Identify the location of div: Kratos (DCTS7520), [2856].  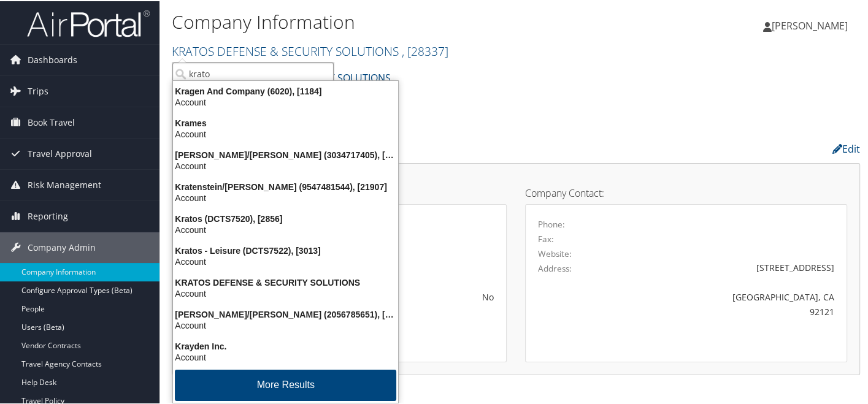
(285, 218).